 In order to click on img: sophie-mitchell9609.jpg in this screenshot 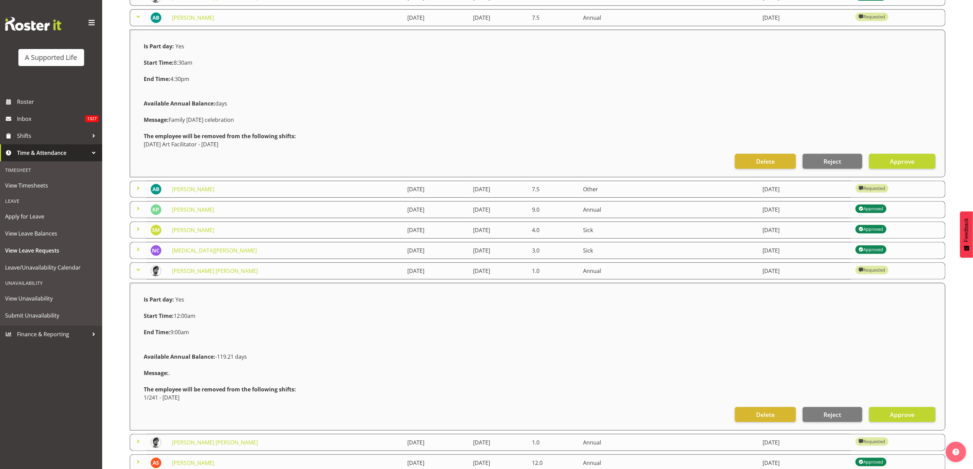, I will do `click(156, 230)`.